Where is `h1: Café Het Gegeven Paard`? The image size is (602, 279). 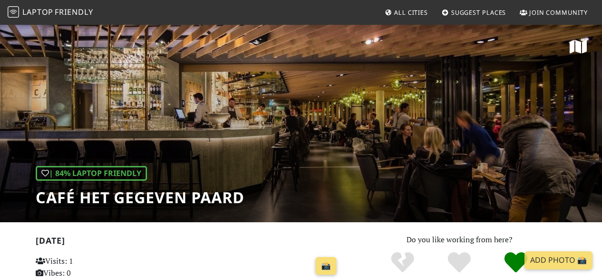 h1: Café Het Gegeven Paard is located at coordinates (140, 197).